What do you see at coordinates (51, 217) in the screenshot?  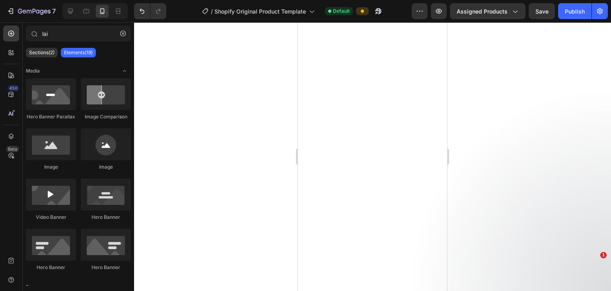 I see `div: Video Banner` at bounding box center [51, 217].